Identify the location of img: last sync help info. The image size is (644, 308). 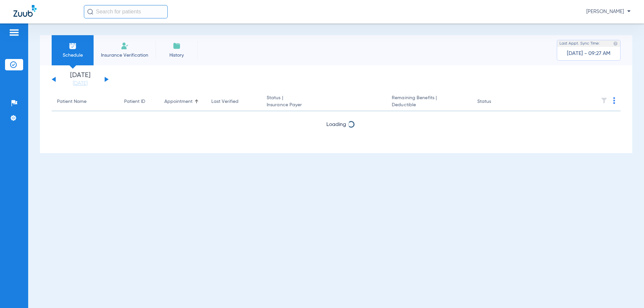
(615, 43).